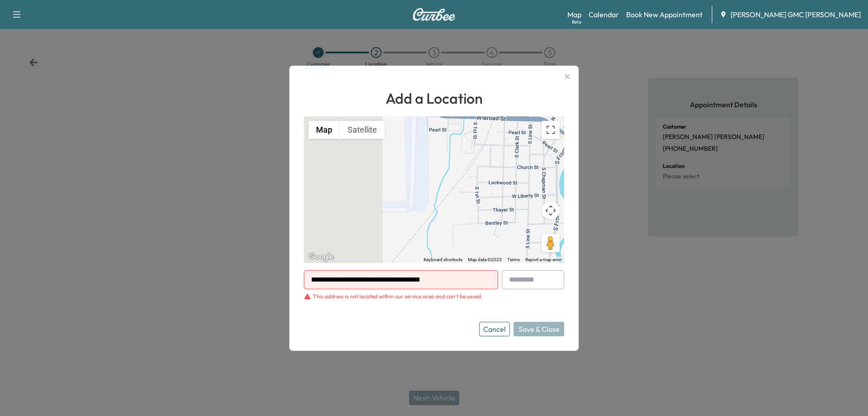 The width and height of the screenshot is (868, 416). Describe the element at coordinates (434, 98) in the screenshot. I see `h1: Add a Location` at that location.